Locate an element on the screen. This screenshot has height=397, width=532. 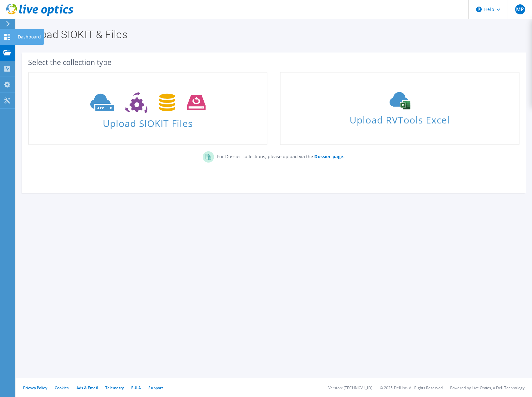
a: Ads & Email is located at coordinates (87, 388).